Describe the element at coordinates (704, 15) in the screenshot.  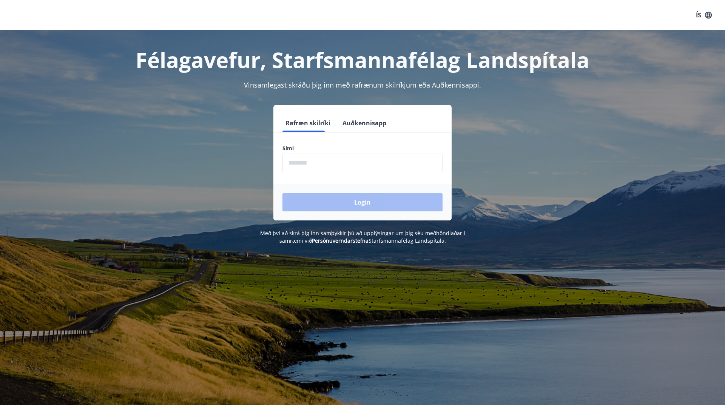
I see `button: ÍS` at that location.